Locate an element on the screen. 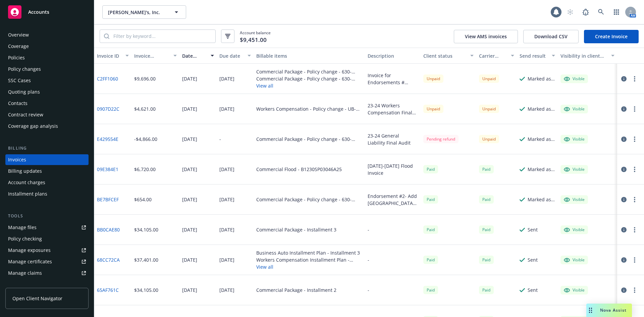  a: SSC Cases is located at coordinates (47, 81).